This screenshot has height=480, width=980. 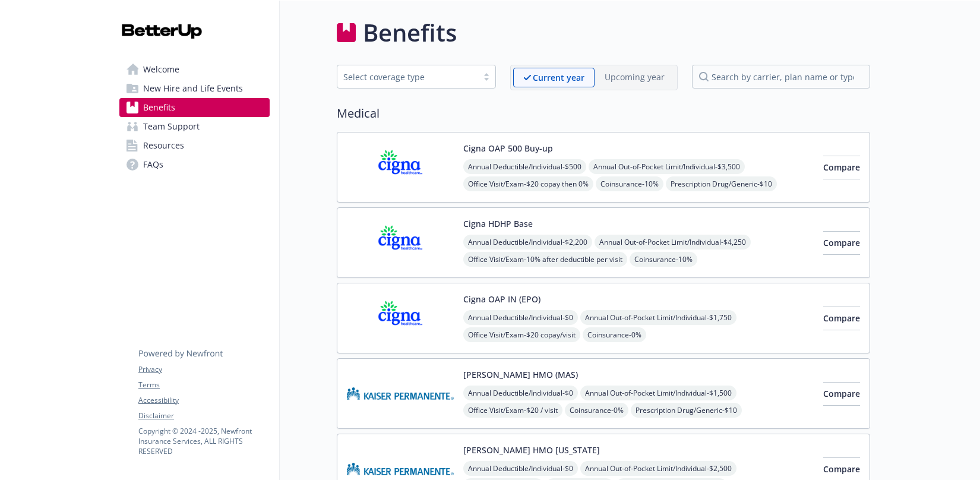 What do you see at coordinates (634, 76) in the screenshot?
I see `p: Upcoming year` at bounding box center [634, 76].